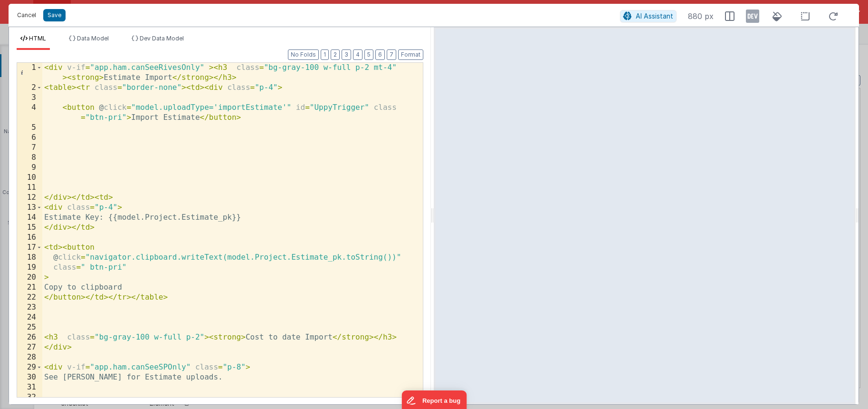  What do you see at coordinates (30, 307) in the screenshot?
I see `div: 23` at bounding box center [30, 307].